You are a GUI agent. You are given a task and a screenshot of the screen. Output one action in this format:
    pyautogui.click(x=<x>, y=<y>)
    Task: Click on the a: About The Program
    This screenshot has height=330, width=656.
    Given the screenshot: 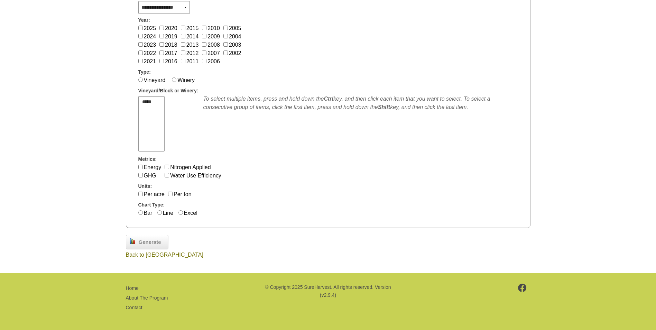 What is the action you would take?
    pyautogui.click(x=147, y=298)
    